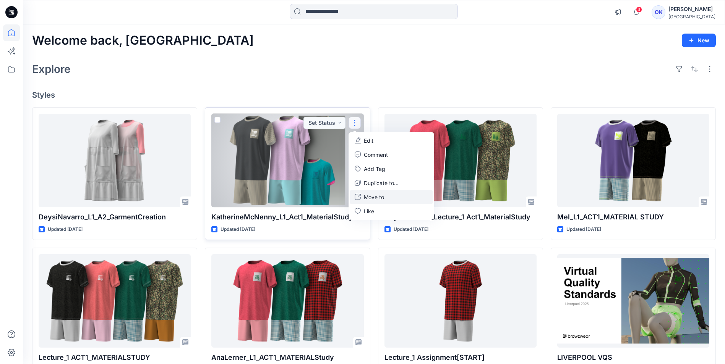 The width and height of the screenshot is (725, 364). Describe the element at coordinates (639, 10) in the screenshot. I see `span: 3` at that location.